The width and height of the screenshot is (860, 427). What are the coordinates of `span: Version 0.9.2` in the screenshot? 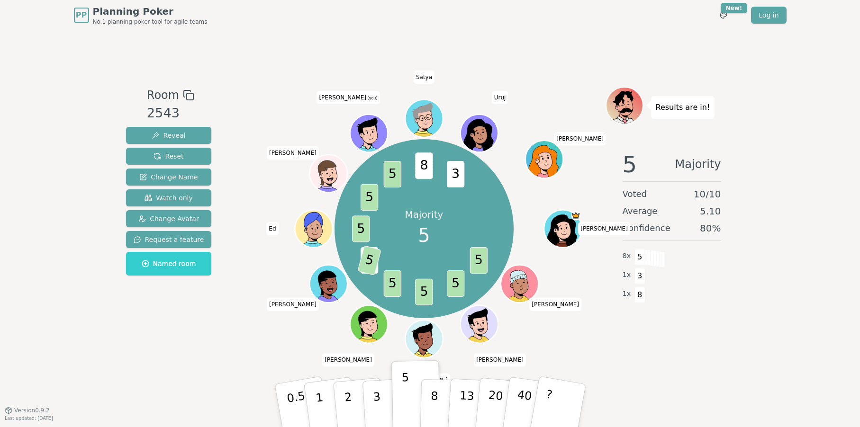 It's located at (32, 411).